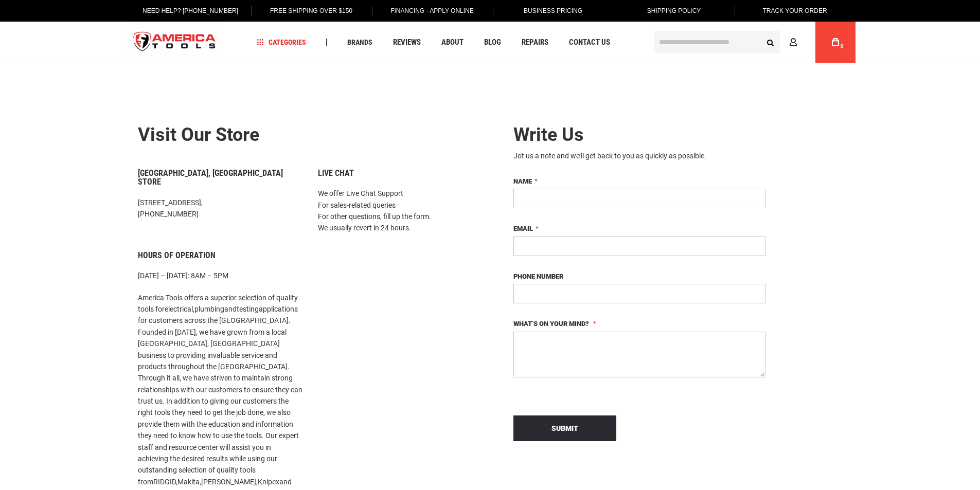  I want to click on div: Jot us a note and we’ll get back to you as quickly as possible., so click(640, 156).